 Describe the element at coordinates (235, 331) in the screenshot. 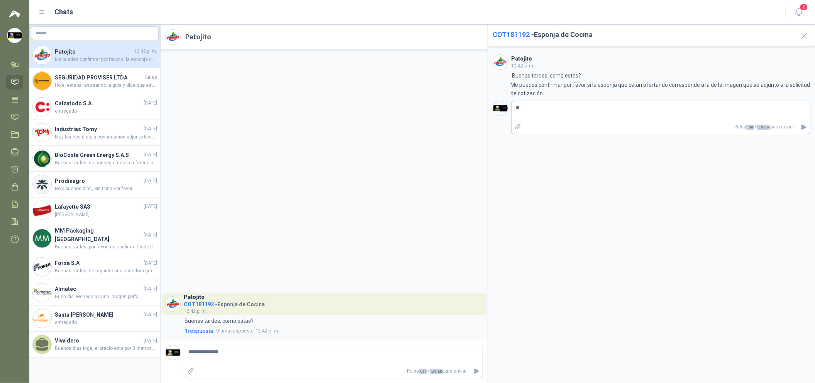

I see `span: Ultima respuesta` at that location.